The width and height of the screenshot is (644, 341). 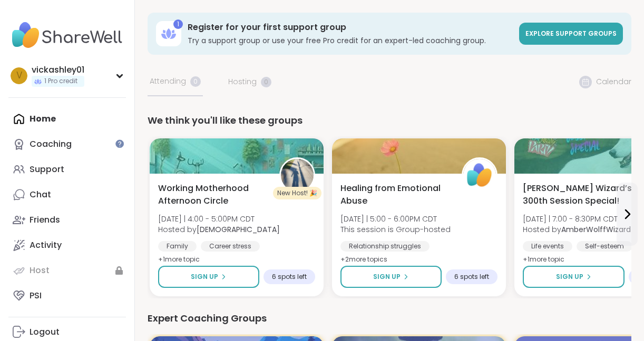 What do you see at coordinates (67, 35) in the screenshot?
I see `img: ShareWell Nav Logo` at bounding box center [67, 35].